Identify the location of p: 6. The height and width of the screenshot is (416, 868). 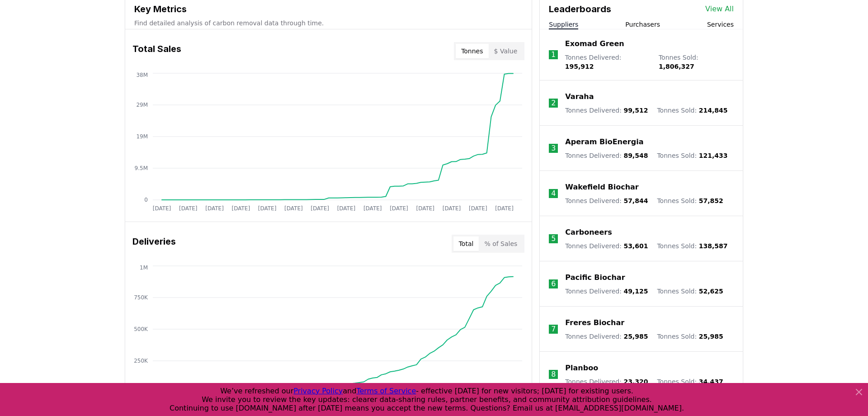
(554, 284).